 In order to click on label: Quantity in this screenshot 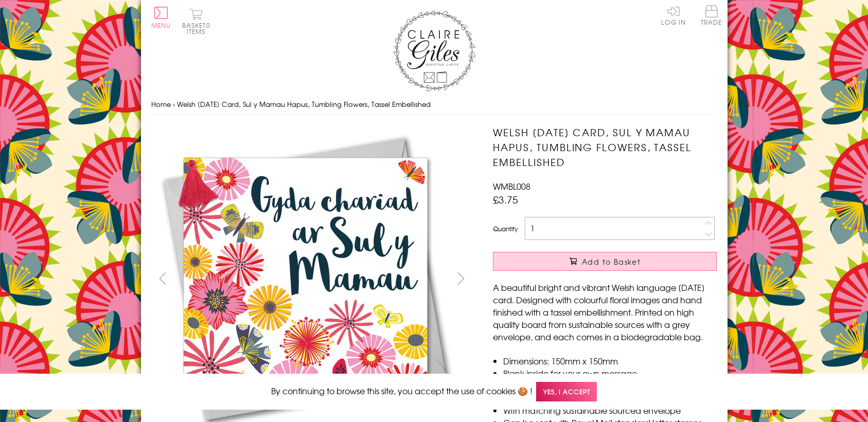, I will do `click(505, 229)`.